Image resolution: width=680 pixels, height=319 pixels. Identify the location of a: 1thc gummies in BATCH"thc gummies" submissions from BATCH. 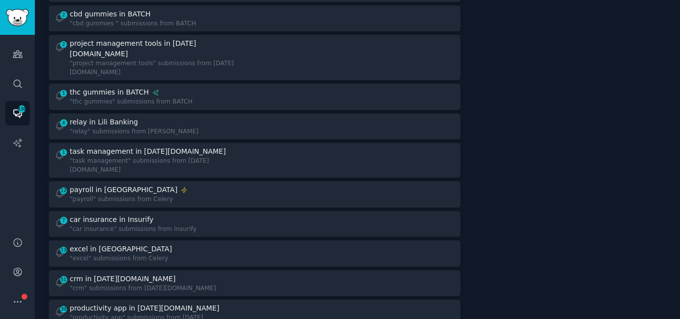
(255, 97).